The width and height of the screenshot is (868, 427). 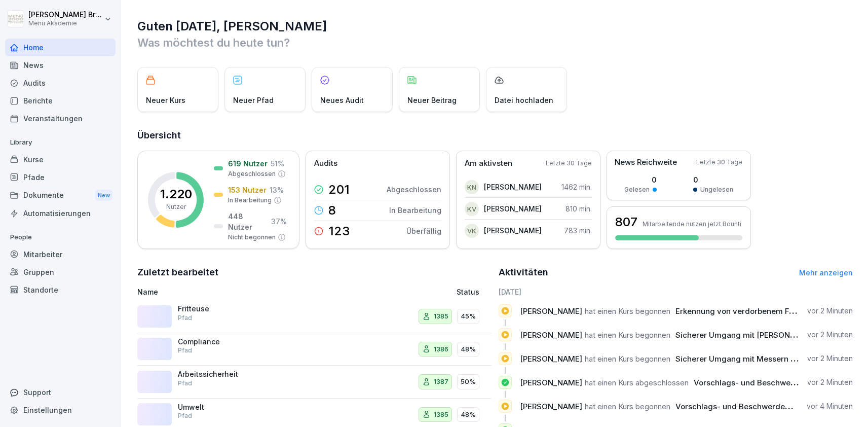 What do you see at coordinates (229, 407) in the screenshot?
I see `p: Umwelt` at bounding box center [229, 407].